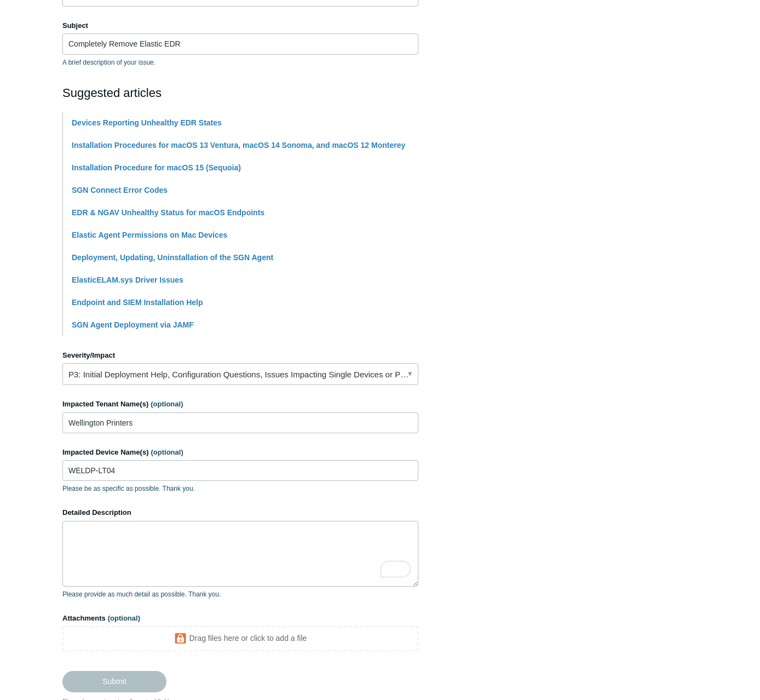 The width and height of the screenshot is (760, 700). Describe the element at coordinates (240, 404) in the screenshot. I see `label: Impacted Tenant Name(s)` at that location.